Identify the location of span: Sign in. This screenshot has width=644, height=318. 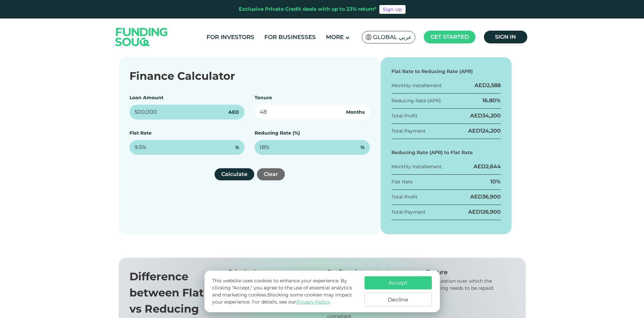
(506, 37).